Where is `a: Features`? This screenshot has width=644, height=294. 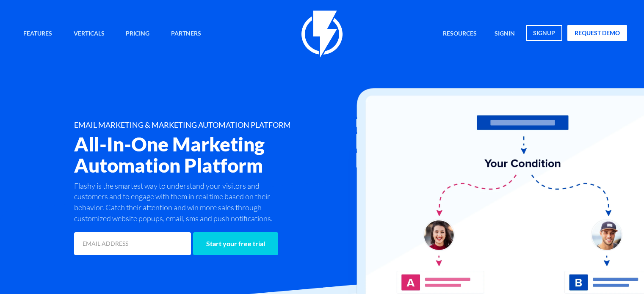 a: Features is located at coordinates (38, 34).